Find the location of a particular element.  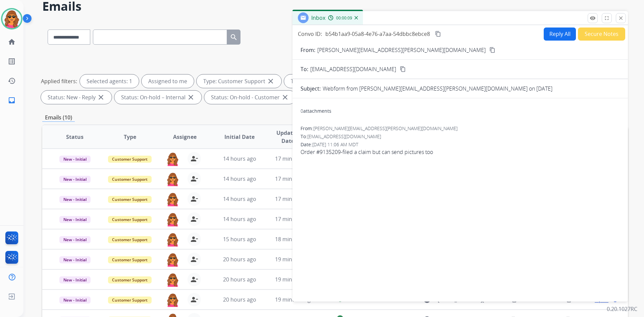

mat-icon: list_alt is located at coordinates (12, 61).